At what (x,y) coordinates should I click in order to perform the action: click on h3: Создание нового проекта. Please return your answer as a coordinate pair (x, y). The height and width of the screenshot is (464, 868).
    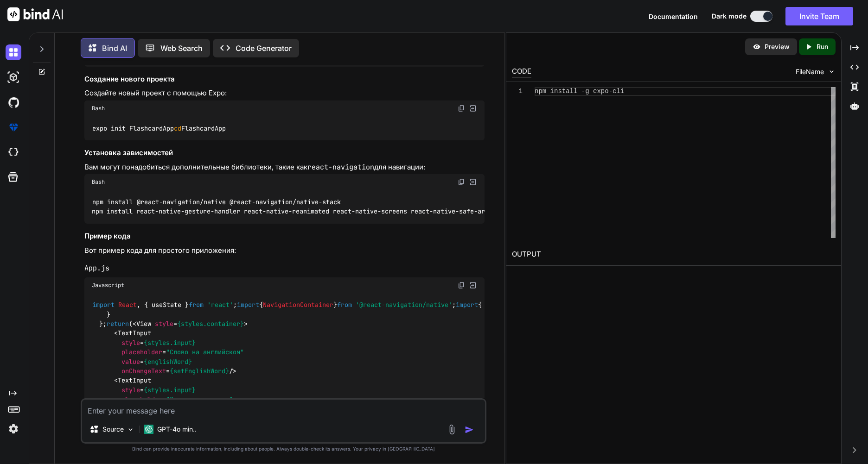
    Looking at the image, I should click on (284, 80).